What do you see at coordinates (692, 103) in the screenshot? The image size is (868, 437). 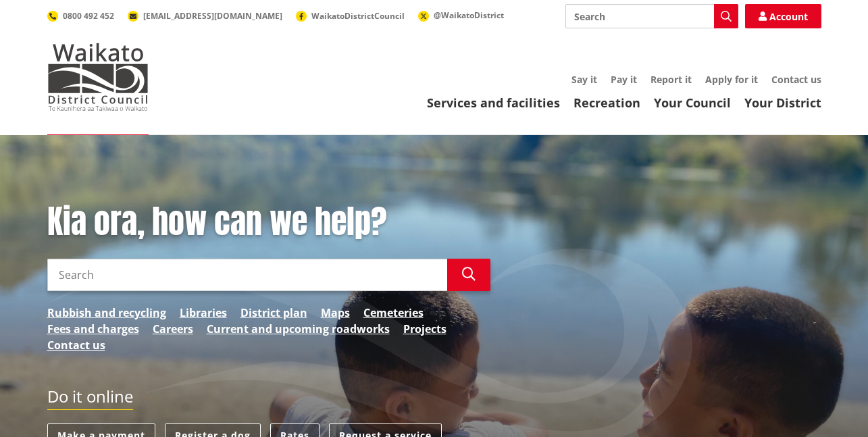 I see `a: Your Council` at bounding box center [692, 103].